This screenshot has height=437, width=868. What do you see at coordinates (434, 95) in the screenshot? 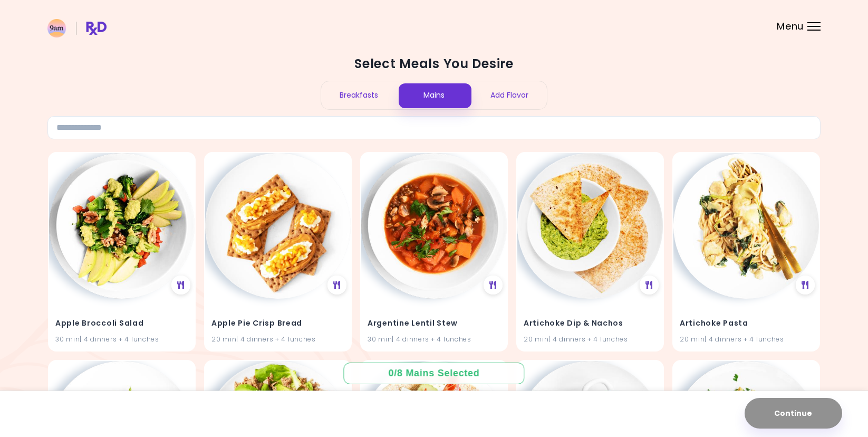
I see `div: Mains` at bounding box center [434, 95].